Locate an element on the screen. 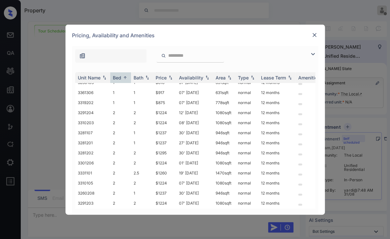 This screenshot has height=239, width=390. td: 3361103 is located at coordinates (93, 72).